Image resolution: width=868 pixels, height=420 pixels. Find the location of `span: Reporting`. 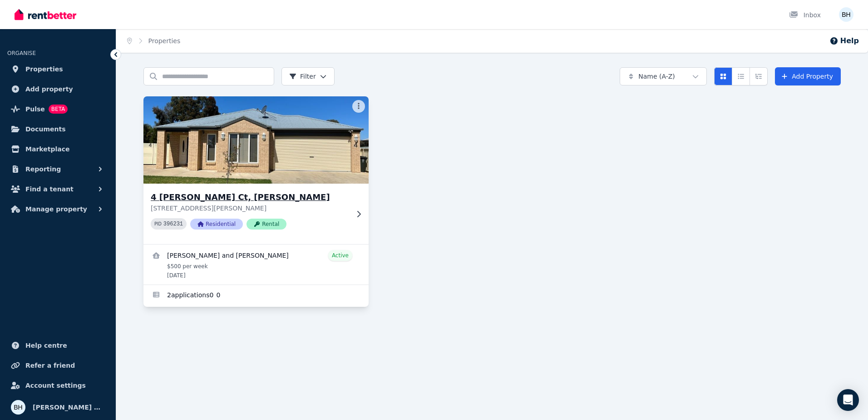

span: Reporting is located at coordinates (43, 169).